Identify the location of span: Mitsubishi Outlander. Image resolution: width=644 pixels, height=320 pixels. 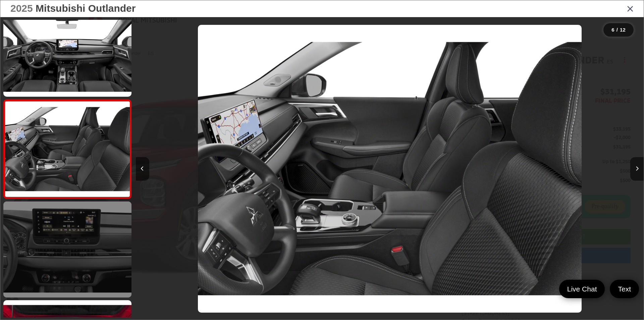
(85, 8).